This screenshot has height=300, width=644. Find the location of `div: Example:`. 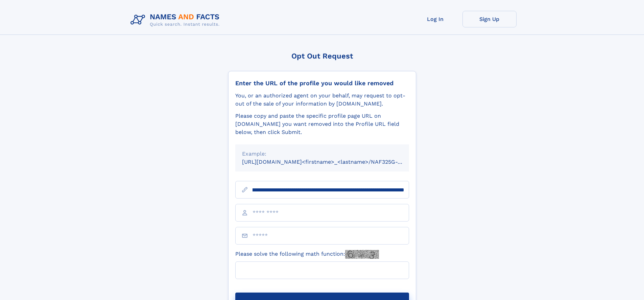

div: Example: is located at coordinates (322, 154).